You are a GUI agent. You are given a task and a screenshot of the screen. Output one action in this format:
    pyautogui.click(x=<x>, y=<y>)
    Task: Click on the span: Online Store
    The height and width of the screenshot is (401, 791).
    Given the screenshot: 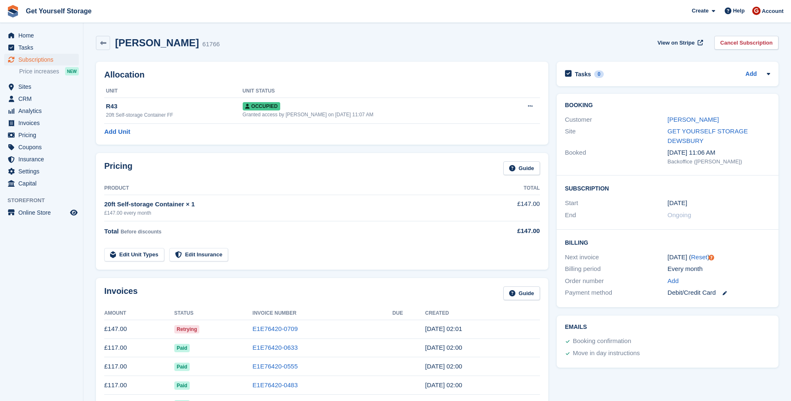 What is the action you would take?
    pyautogui.click(x=43, y=213)
    